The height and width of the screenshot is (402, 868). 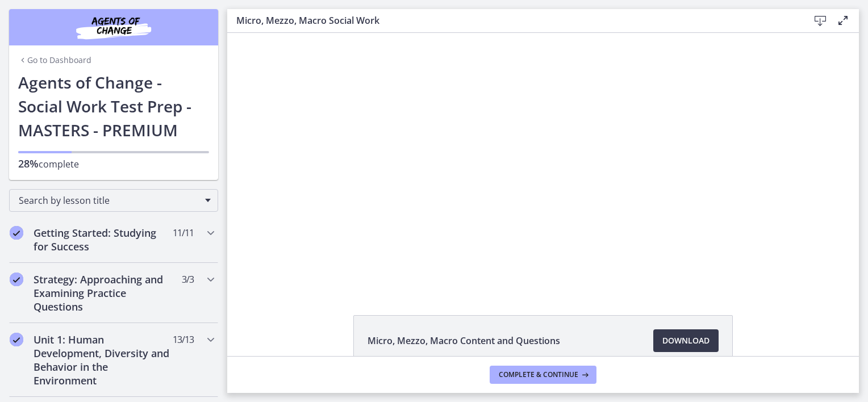 I want to click on h1: Agents of Change - Social Work Test Prep - MASTERS - PREMIUM, so click(x=114, y=106).